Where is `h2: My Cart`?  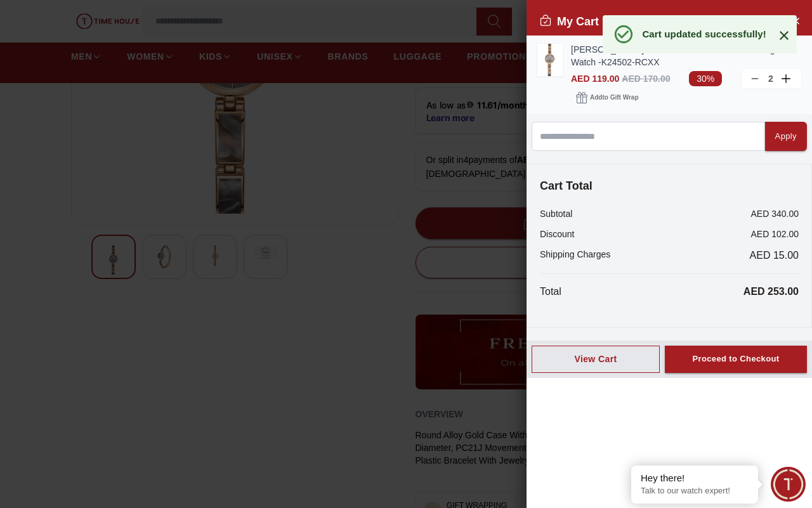
h2: My Cart is located at coordinates (569, 21).